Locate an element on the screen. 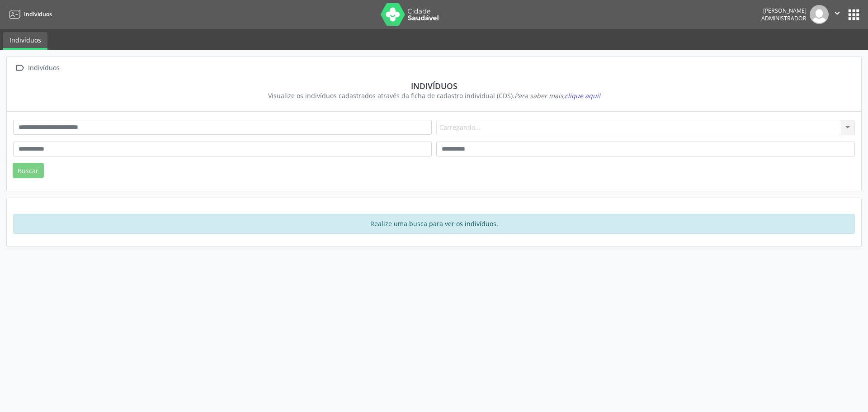 This screenshot has height=412, width=868. button: apps is located at coordinates (853, 15).